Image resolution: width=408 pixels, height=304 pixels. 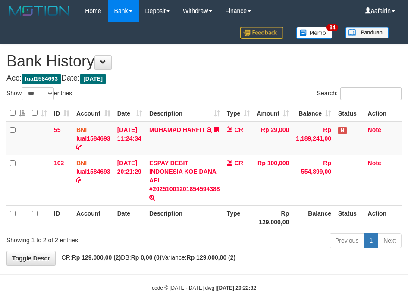 I want to click on th: : activate to sort column ascending, so click(x=39, y=113).